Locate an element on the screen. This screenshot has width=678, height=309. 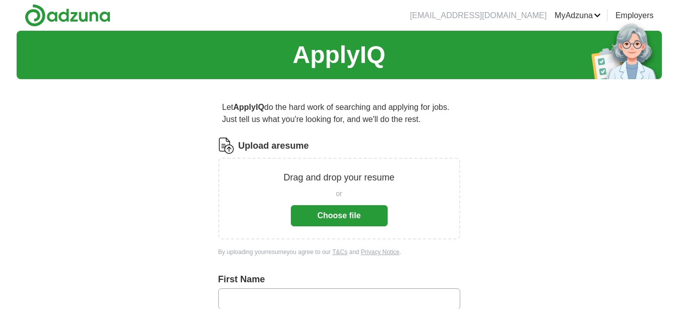
a: Privacy Notice is located at coordinates (380, 252).